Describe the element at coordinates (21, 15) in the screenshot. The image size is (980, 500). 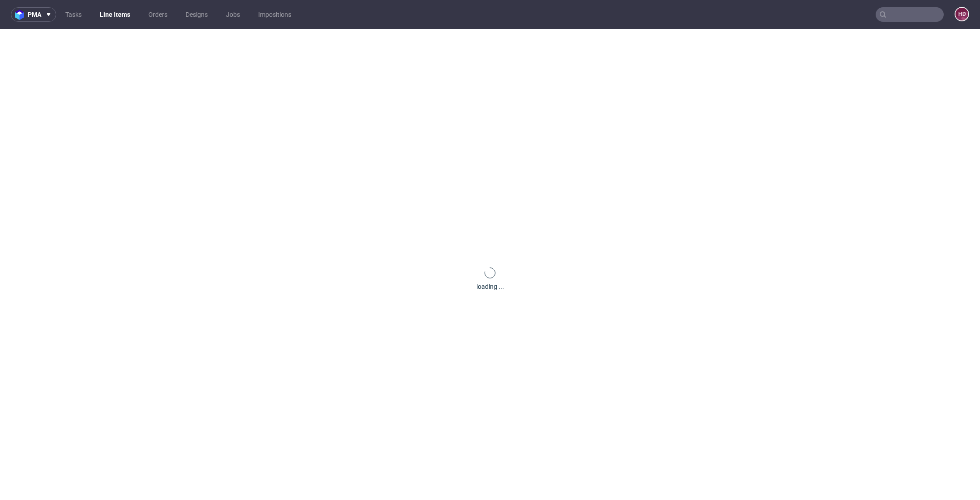
I see `img: logo` at that location.